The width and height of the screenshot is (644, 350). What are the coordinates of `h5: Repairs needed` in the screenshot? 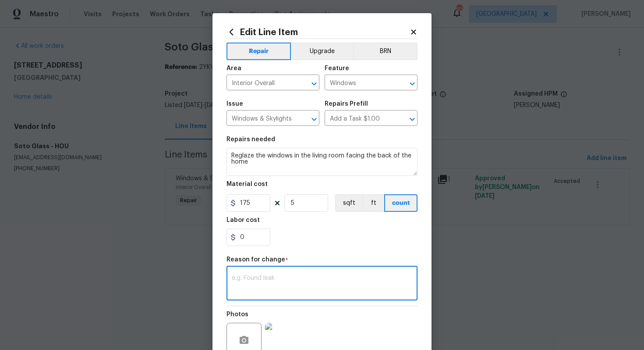 It's located at (251, 139).